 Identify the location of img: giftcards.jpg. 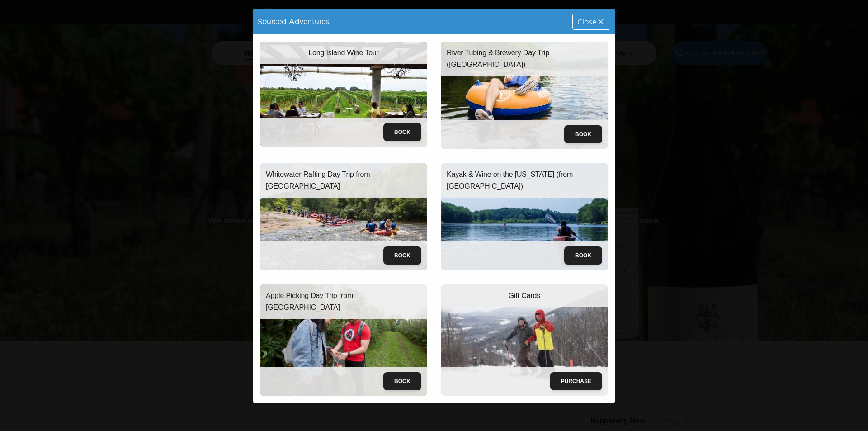
(524, 339).